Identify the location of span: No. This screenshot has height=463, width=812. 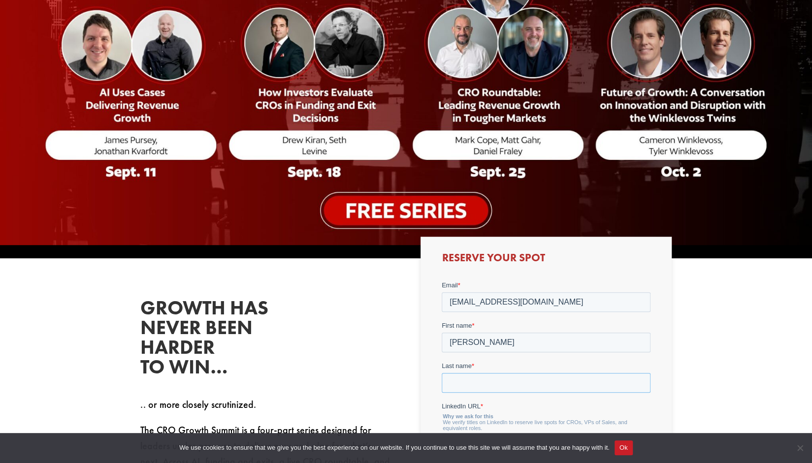
(799, 448).